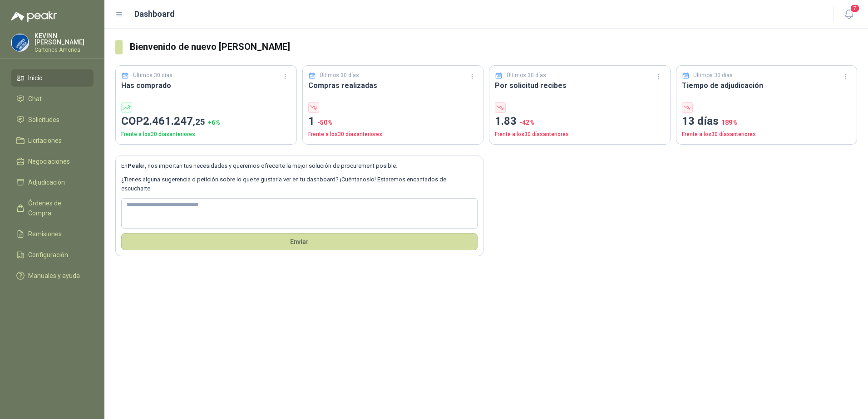  What do you see at coordinates (64, 50) in the screenshot?
I see `p: Cartones America` at bounding box center [64, 50].